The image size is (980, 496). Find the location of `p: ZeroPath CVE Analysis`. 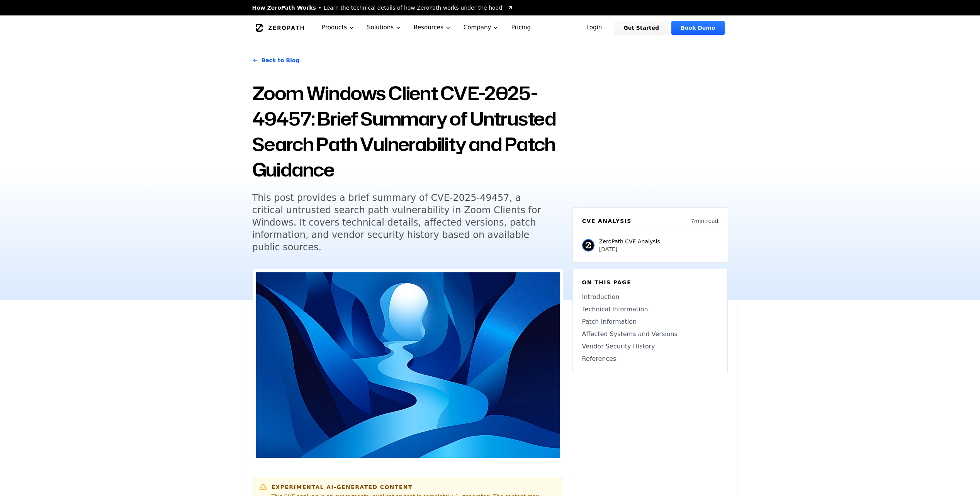

p: ZeroPath CVE Analysis is located at coordinates (629, 242).